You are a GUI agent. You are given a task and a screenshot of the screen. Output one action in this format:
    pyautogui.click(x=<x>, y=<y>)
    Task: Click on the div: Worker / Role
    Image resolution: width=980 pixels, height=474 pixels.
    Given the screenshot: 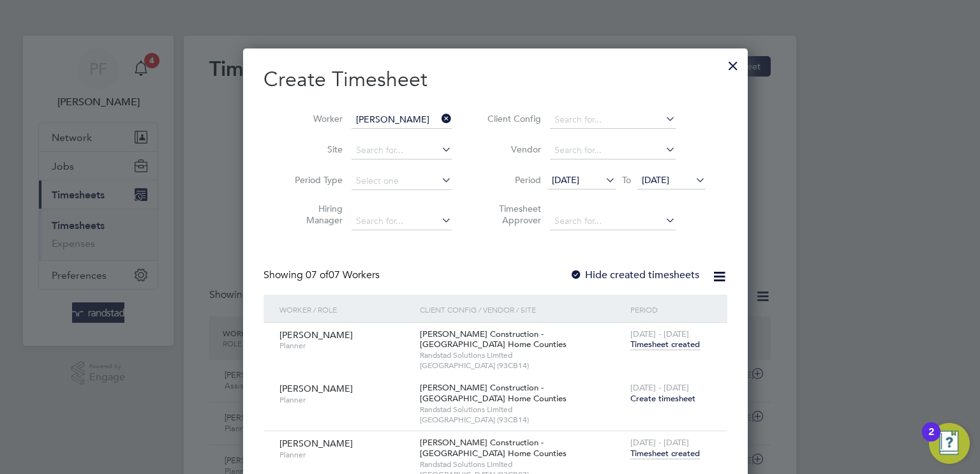 What is the action you would take?
    pyautogui.click(x=346, y=309)
    